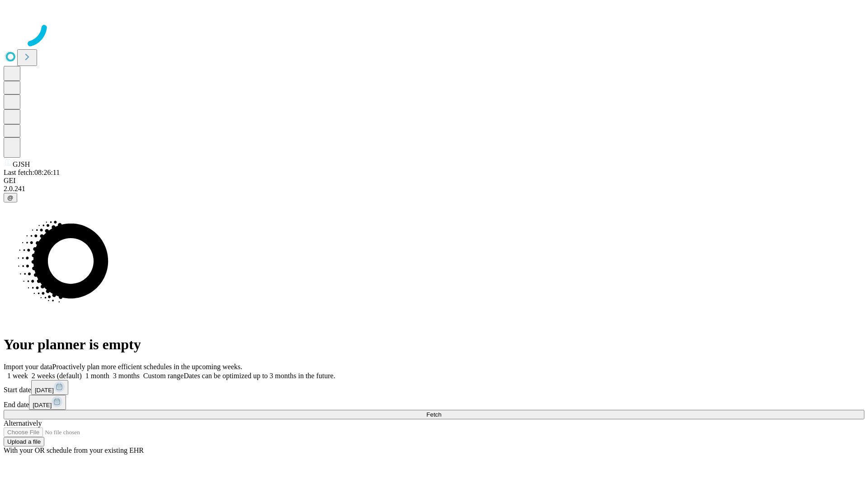 The image size is (868, 488). What do you see at coordinates (163, 376) in the screenshot?
I see `span: Custom range` at bounding box center [163, 376].